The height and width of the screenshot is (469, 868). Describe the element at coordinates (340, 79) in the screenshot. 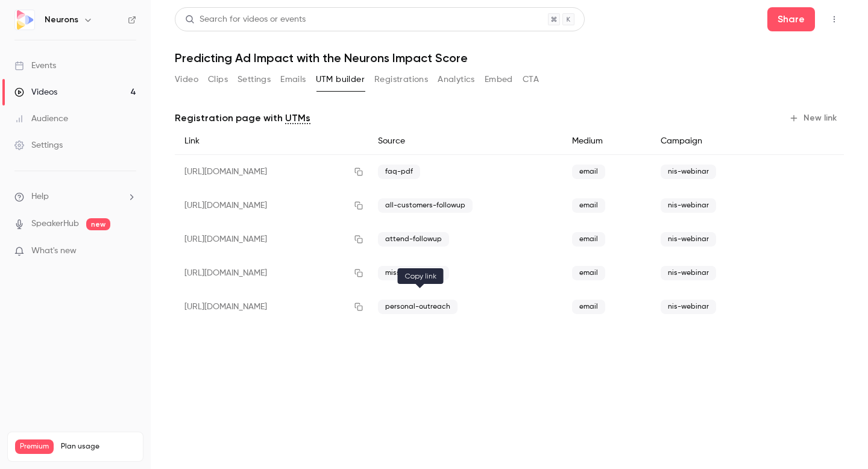

I see `button: UTM builder` at that location.